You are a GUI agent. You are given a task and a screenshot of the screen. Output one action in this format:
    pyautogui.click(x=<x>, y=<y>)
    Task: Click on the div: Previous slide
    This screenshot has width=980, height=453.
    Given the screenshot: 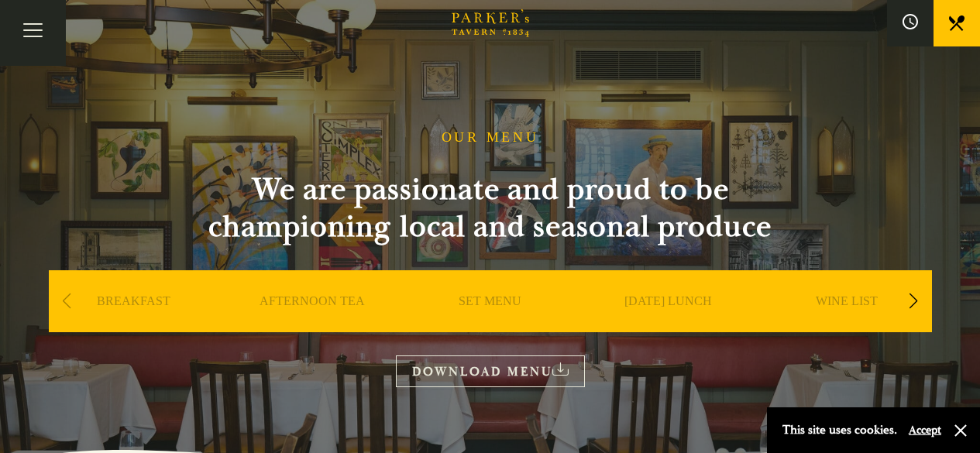 What is the action you would take?
    pyautogui.click(x=66, y=302)
    